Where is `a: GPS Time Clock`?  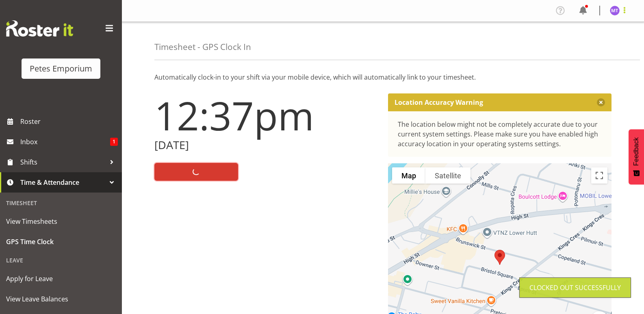
a: GPS Time Clock is located at coordinates (61, 242).